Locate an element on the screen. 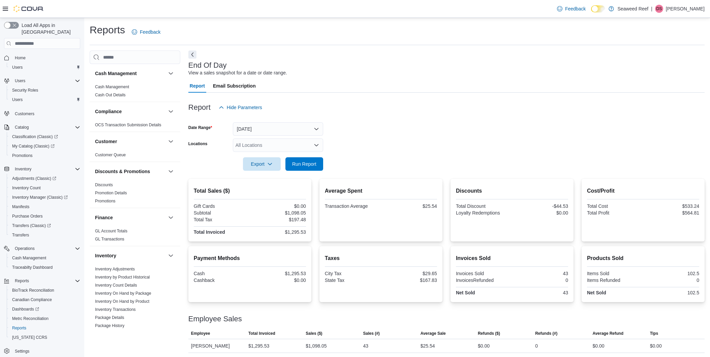 This screenshot has width=710, height=357. span: GL Transactions is located at coordinates (110, 239).